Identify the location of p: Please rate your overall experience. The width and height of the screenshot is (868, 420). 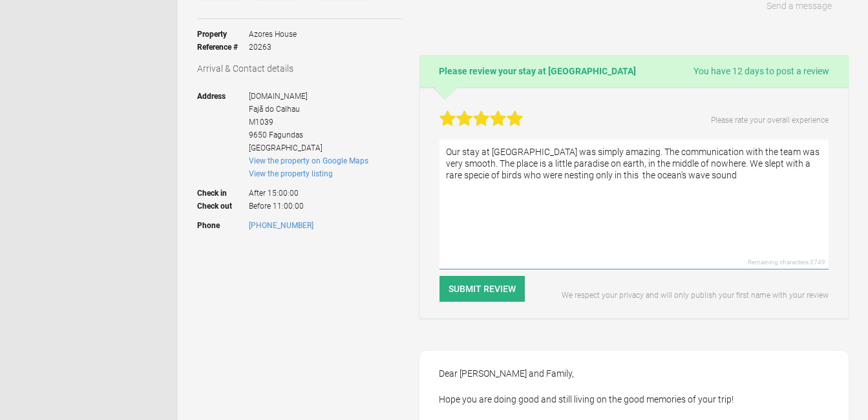
(769, 120).